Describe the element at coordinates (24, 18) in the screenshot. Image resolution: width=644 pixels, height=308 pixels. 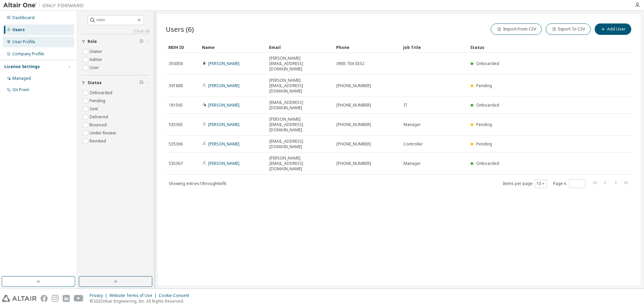
I see `div: Dashboard` at that location.